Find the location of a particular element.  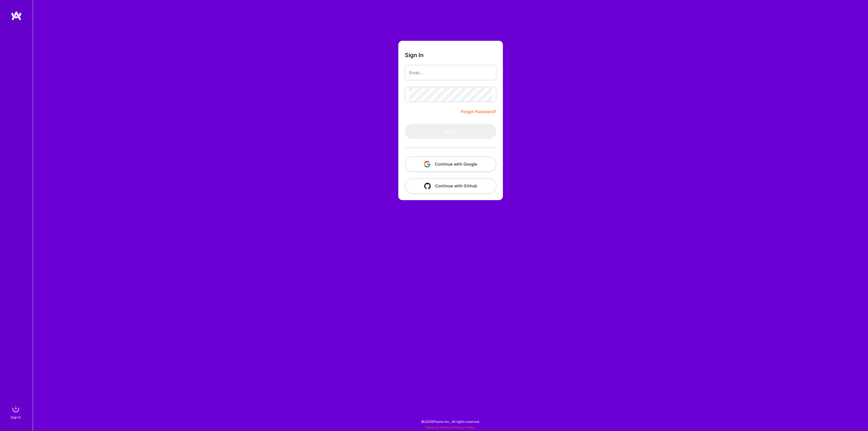

input: Email... is located at coordinates (451, 73).